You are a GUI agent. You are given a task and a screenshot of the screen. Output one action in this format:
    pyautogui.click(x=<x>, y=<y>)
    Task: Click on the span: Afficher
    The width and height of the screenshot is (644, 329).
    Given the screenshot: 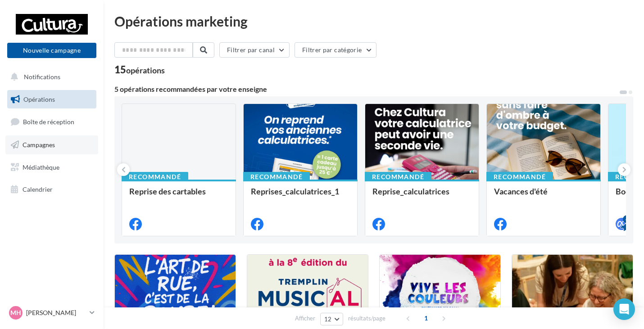 What is the action you would take?
    pyautogui.click(x=305, y=318)
    